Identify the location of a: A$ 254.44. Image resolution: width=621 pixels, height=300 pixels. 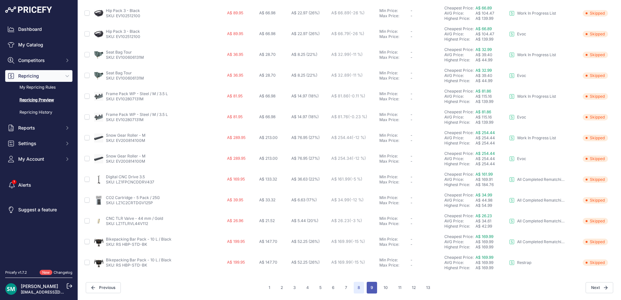
(485, 153).